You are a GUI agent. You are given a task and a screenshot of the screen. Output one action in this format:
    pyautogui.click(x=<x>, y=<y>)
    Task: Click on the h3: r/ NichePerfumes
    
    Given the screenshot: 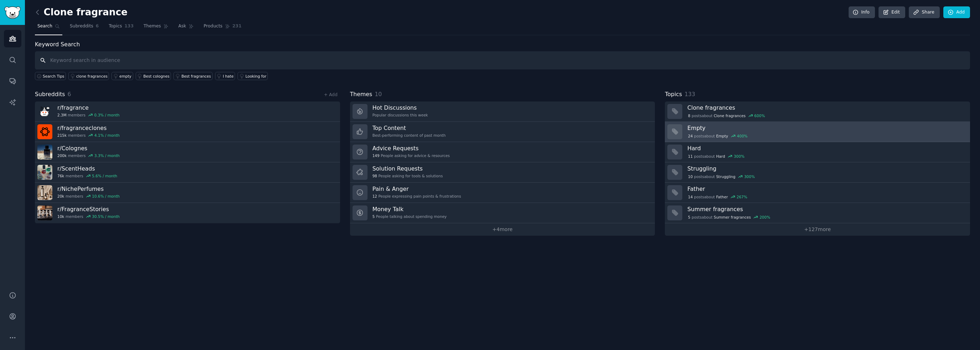 What is the action you would take?
    pyautogui.click(x=88, y=188)
    